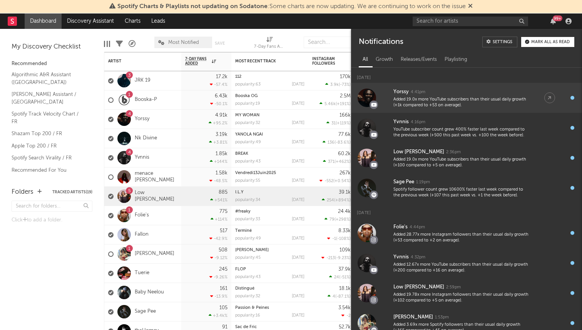 This screenshot has width=582, height=330. Describe the element at coordinates (192, 7) in the screenshot. I see `span: Spotify Charts & Playlists not updating on Sodatone` at that location.